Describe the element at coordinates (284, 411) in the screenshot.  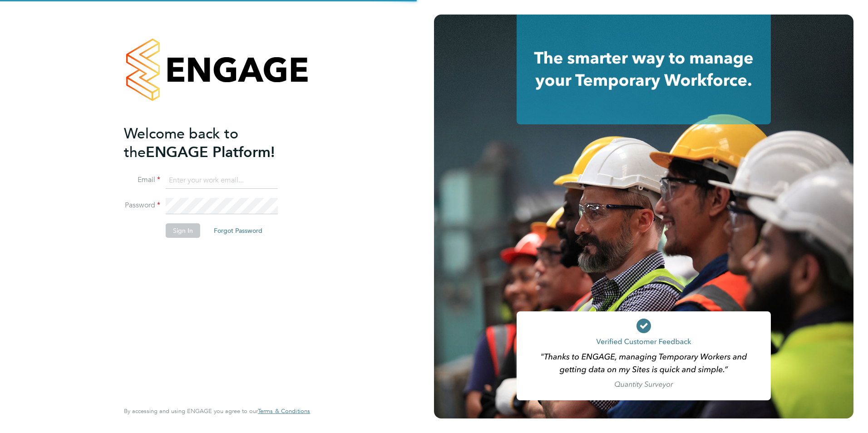
I see `span: Terms & Conditions` at that location.